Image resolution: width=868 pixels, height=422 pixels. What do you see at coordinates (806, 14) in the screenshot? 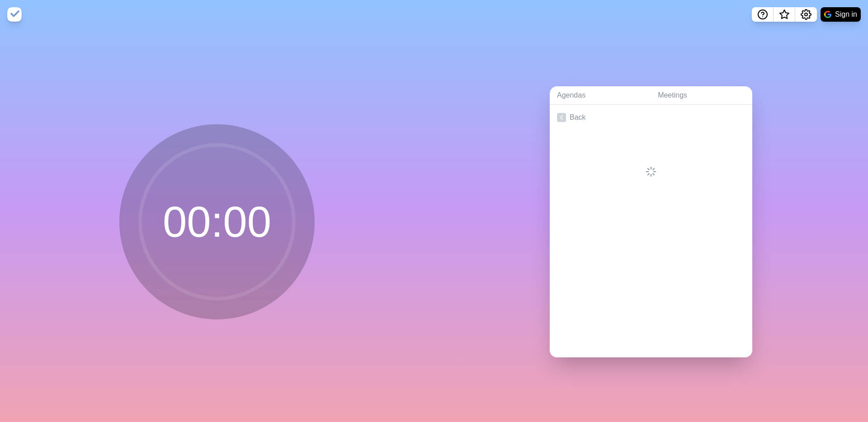
I see `button: Settings` at bounding box center [806, 14].